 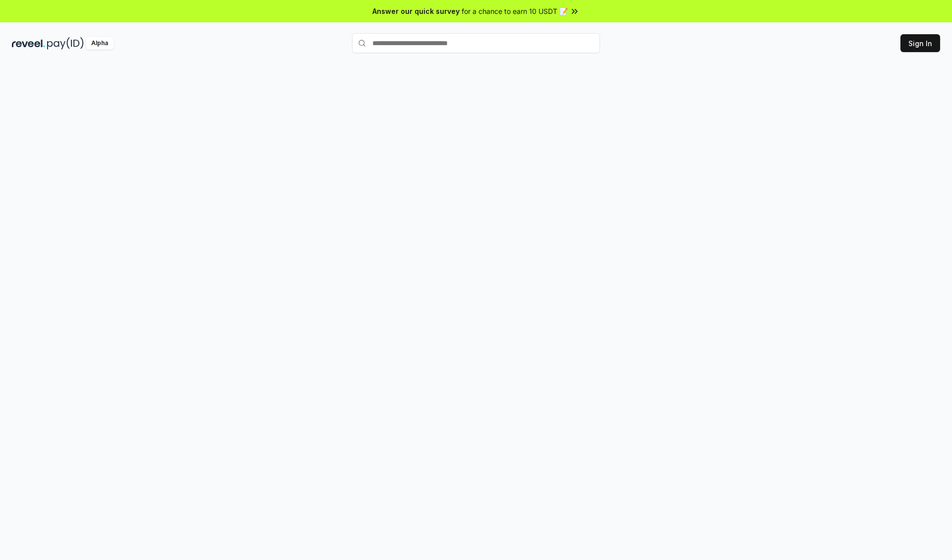 I want to click on button: Sign In, so click(x=920, y=43).